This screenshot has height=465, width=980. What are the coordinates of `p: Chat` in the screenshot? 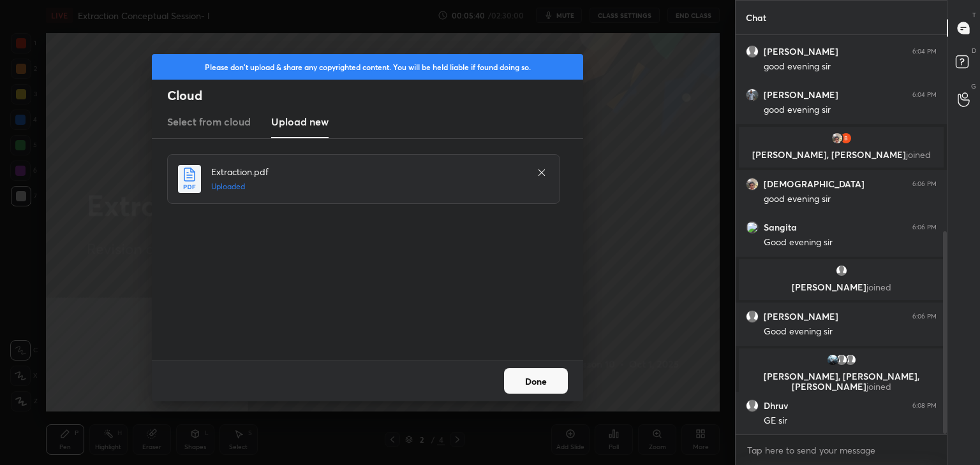 It's located at (756, 18).